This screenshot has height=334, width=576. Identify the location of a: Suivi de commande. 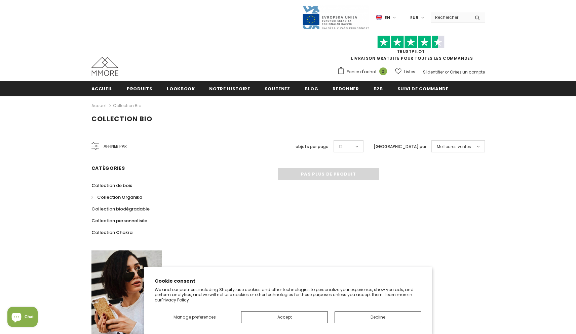
(423, 88).